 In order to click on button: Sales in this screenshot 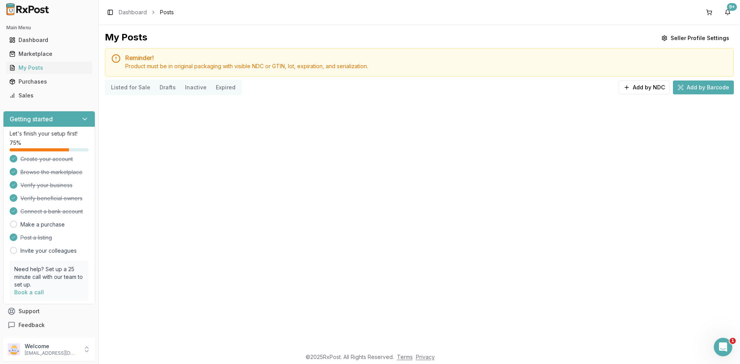, I will do `click(49, 96)`.